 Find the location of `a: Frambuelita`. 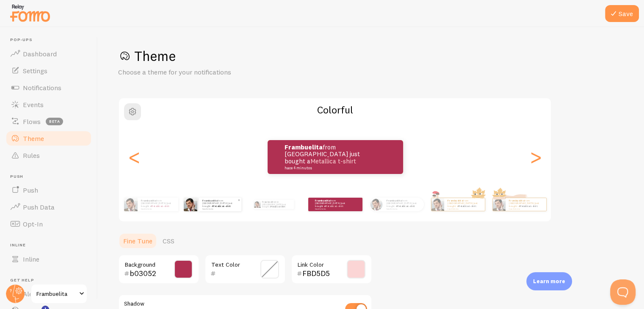

a: Frambuelita is located at coordinates (59, 294).